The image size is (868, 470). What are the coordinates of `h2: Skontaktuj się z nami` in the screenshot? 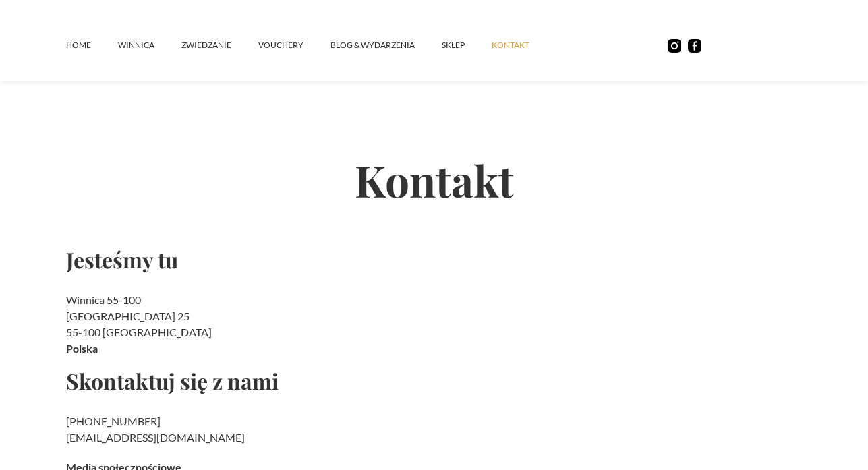 It's located at (221, 381).